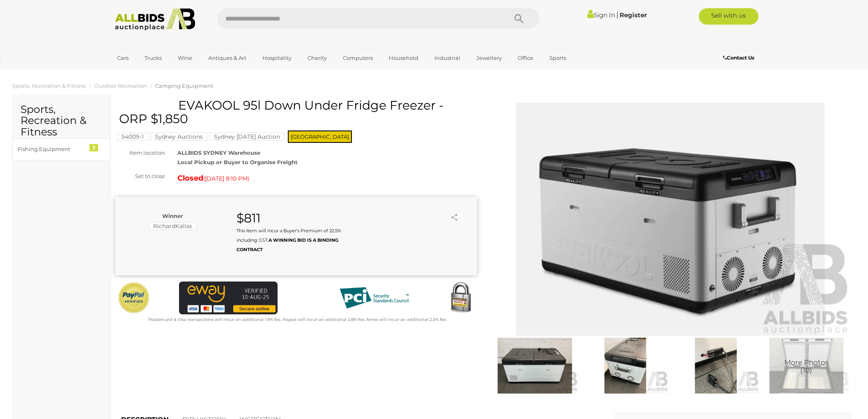 The width and height of the screenshot is (868, 419). What do you see at coordinates (277, 58) in the screenshot?
I see `a: Hospitality` at bounding box center [277, 58].